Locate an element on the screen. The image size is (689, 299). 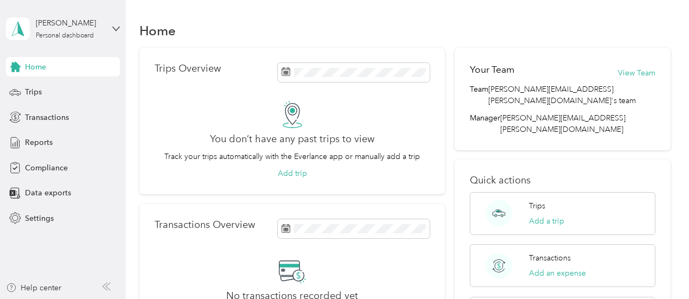
button: Add a trip is located at coordinates (546, 221).